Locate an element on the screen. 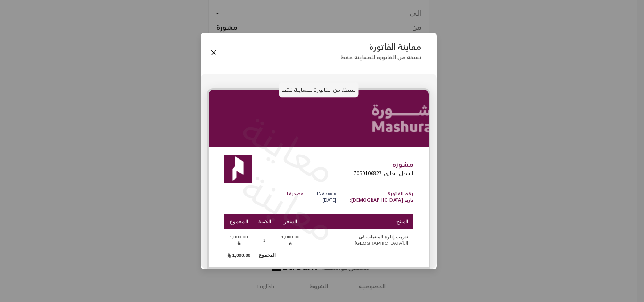  p: السجل التجاري: 7050106827 is located at coordinates (383, 173).